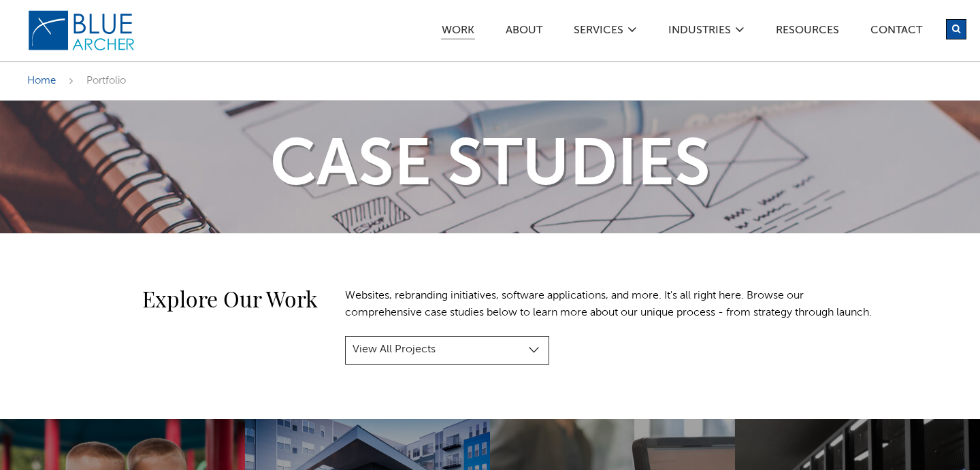 The height and width of the screenshot is (470, 980). I want to click on a: SERVICES, so click(598, 32).